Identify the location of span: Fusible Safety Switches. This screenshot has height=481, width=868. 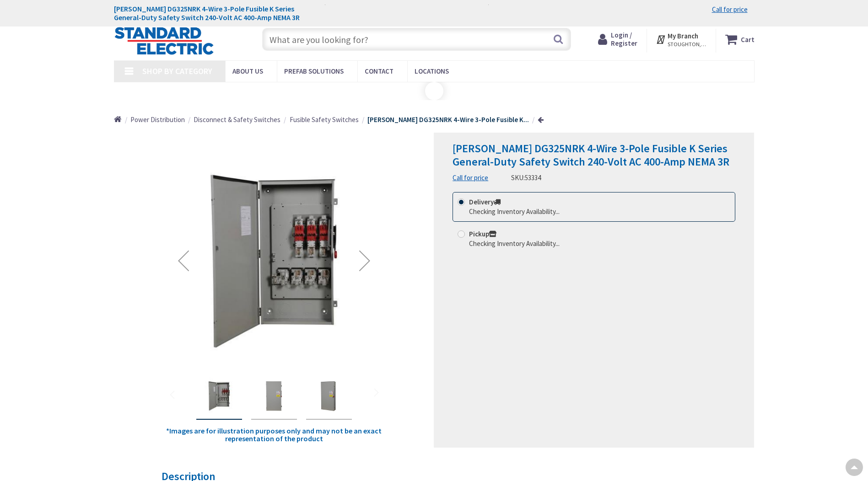
(324, 119).